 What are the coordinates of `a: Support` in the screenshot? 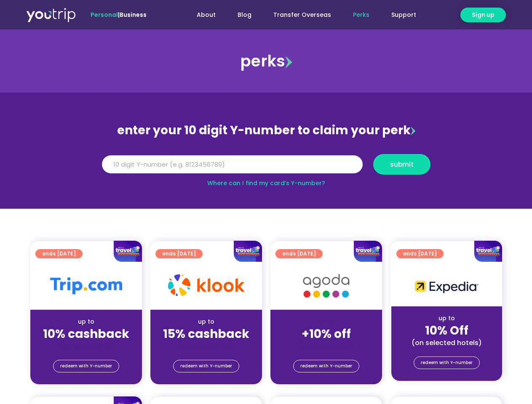 It's located at (403, 15).